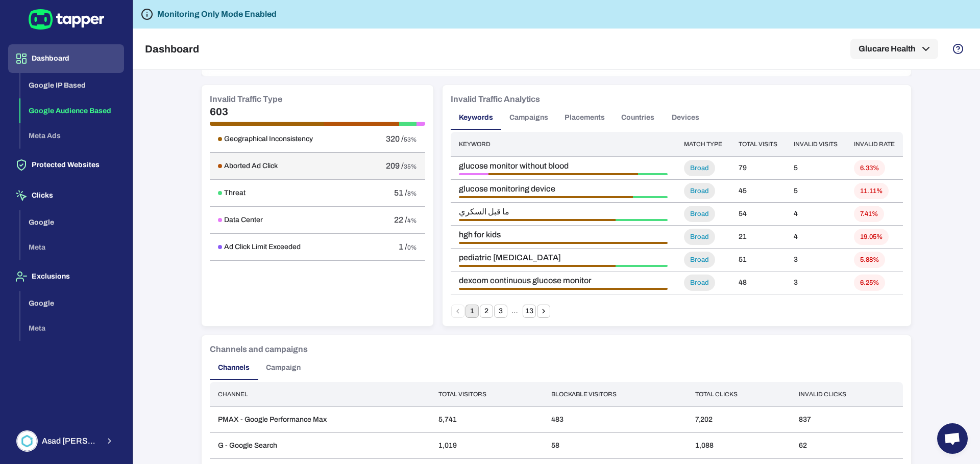 The width and height of the screenshot is (980, 464). Describe the element at coordinates (846, 394) in the screenshot. I see `th: Invalid clicks` at that location.